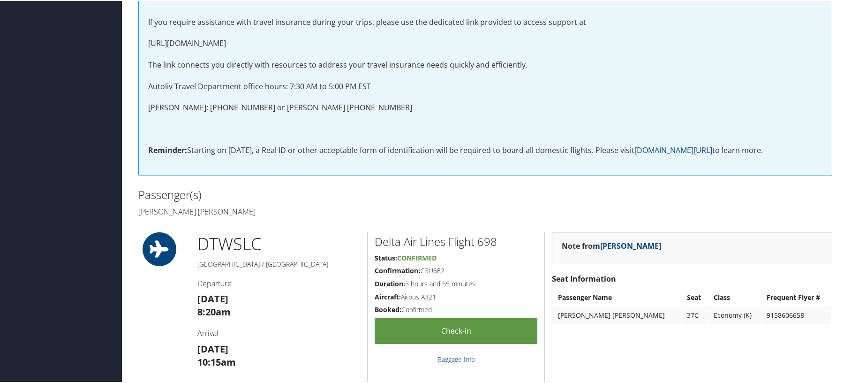  I want to click on h4: Departure, so click(279, 282).